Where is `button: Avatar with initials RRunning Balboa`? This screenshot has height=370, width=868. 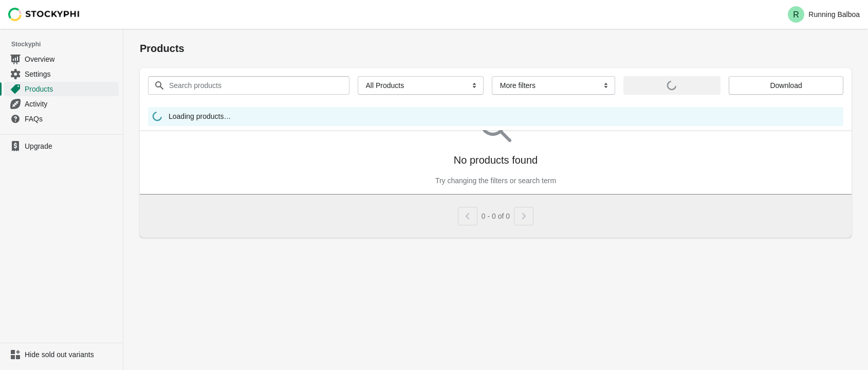 button: Avatar with initials RRunning Balboa is located at coordinates (824, 14).